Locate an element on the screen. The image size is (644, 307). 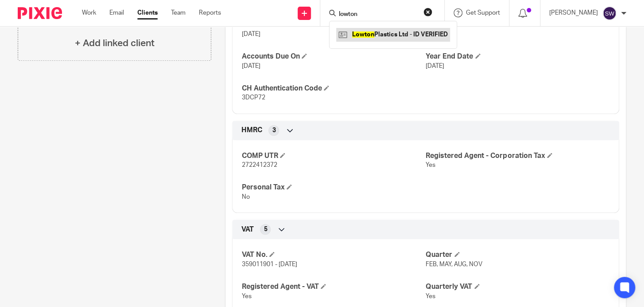
span: FEB, MAY, AUG, NOV is located at coordinates (453, 264).